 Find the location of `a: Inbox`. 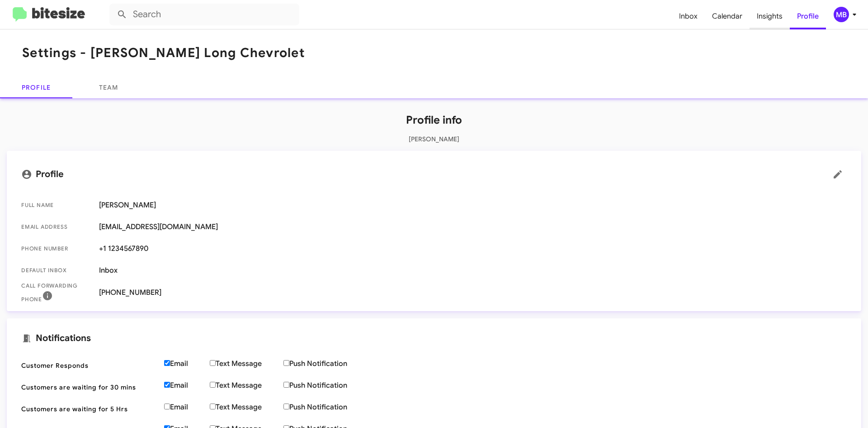

a: Inbox is located at coordinates (688, 17).